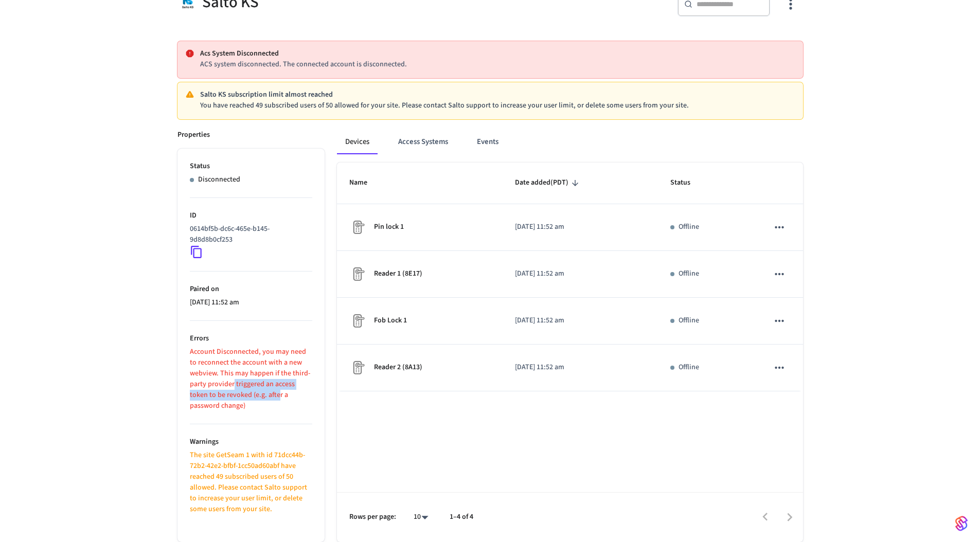  I want to click on p: You have reached 49 subscribed users of 50 allowed for your site. Please contact Salto support to..., so click(497, 106).